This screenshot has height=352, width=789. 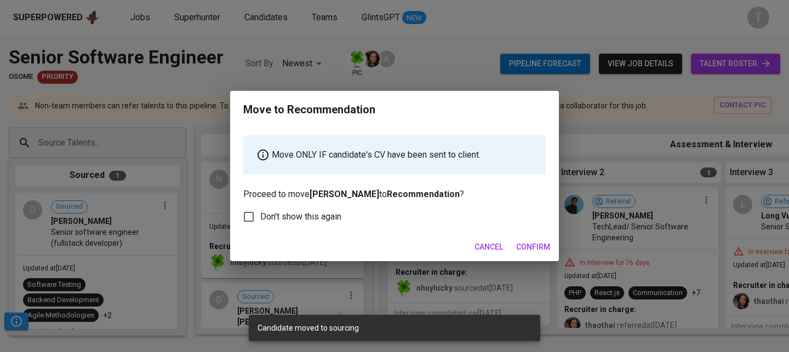 What do you see at coordinates (533, 247) in the screenshot?
I see `button: Confirm` at bounding box center [533, 247].